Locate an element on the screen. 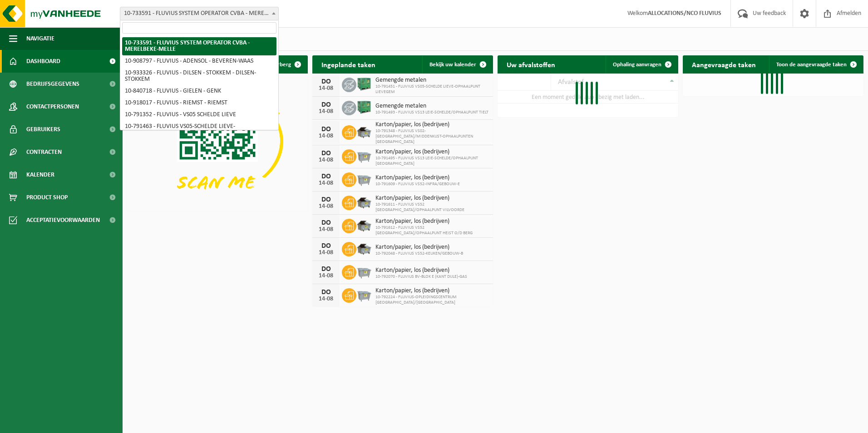  span: 10-792048 - FLUVIUS VS52-KEUKEN/GEBOUW-B is located at coordinates (420, 254).